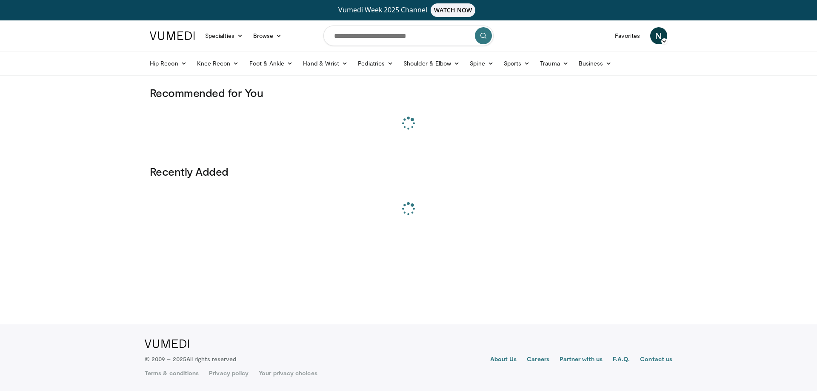 The image size is (817, 391). What do you see at coordinates (503, 360) in the screenshot?
I see `a: About Us` at bounding box center [503, 360].